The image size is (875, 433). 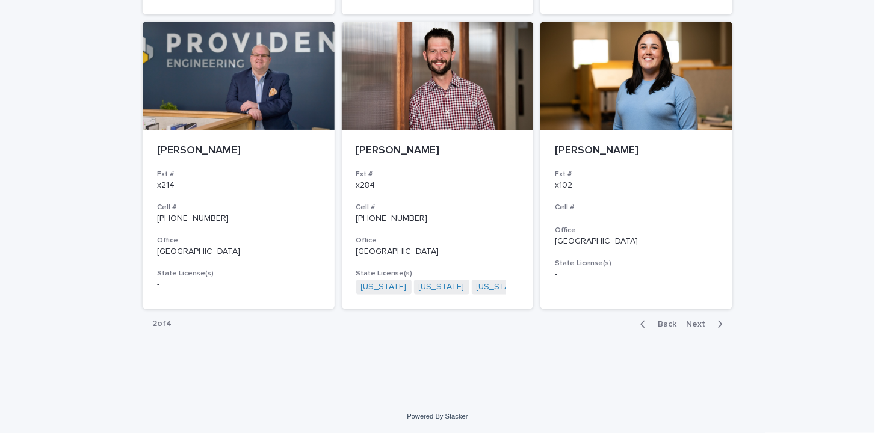 What do you see at coordinates (663, 324) in the screenshot?
I see `span: Back` at bounding box center [663, 324].